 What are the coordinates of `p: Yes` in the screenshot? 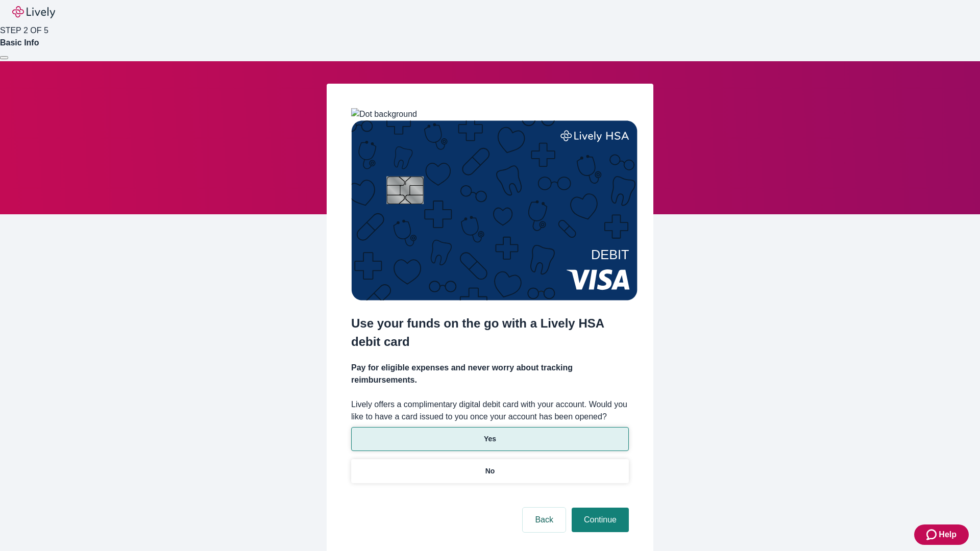 It's located at (490, 439).